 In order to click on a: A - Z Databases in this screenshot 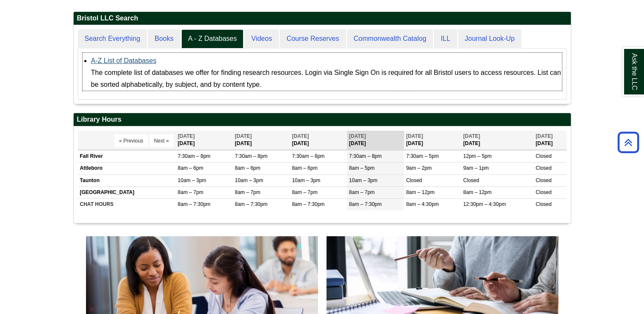, I will do `click(213, 39)`.